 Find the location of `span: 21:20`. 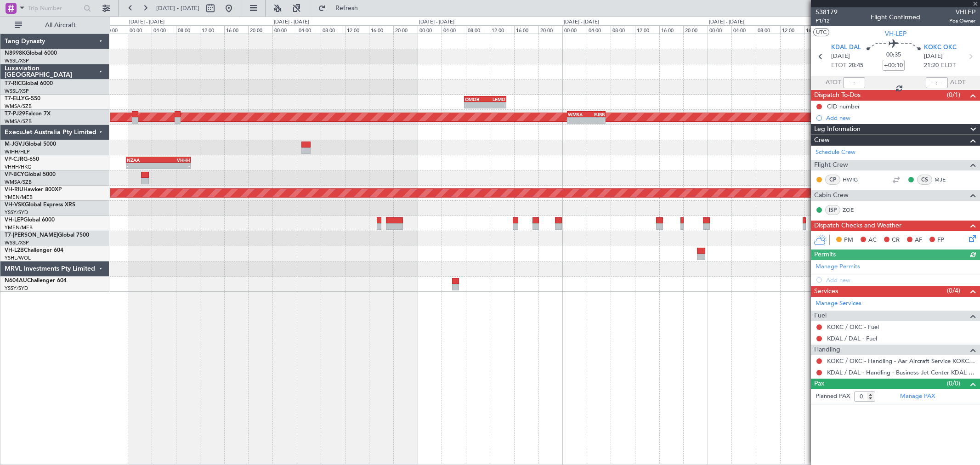

span: 21:20 is located at coordinates (931, 66).